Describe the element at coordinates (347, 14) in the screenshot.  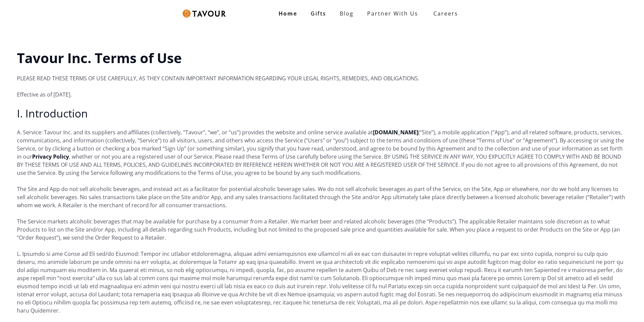
I see `a: Blog` at that location.